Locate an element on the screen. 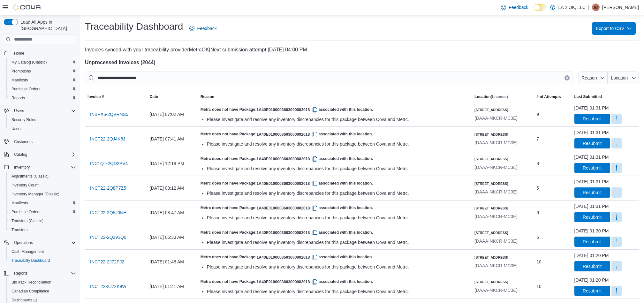  span: 8 is located at coordinates (538, 164).